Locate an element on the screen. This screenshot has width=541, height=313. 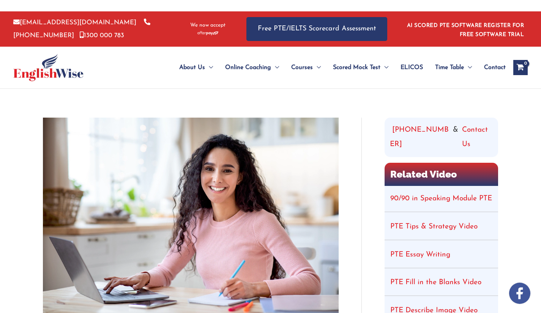
span: ELICOS is located at coordinates (412, 68).